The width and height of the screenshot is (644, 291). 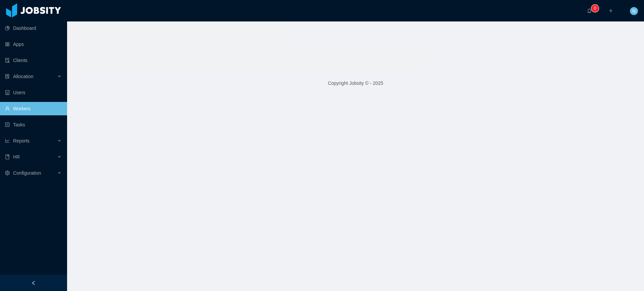 What do you see at coordinates (356, 83) in the screenshot?
I see `footer: Copyright Jobsity © - 2025` at bounding box center [356, 83].